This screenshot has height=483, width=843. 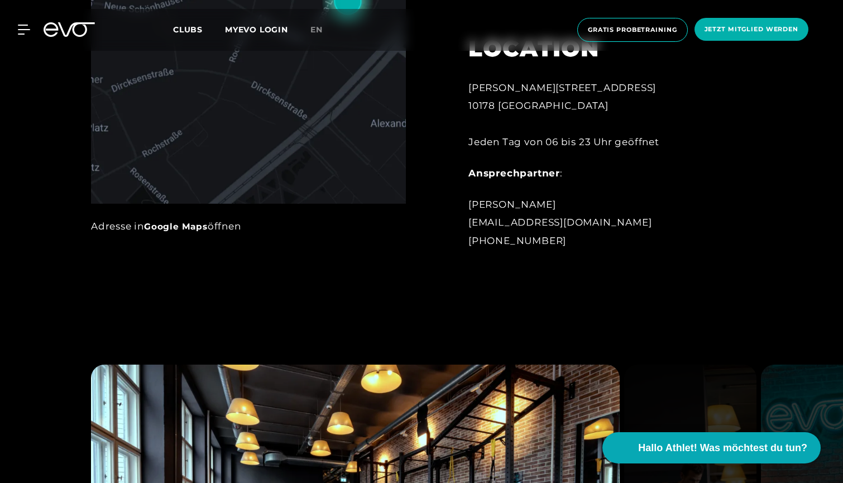 What do you see at coordinates (199, 29) in the screenshot?
I see `a: Clubs` at bounding box center [199, 29].